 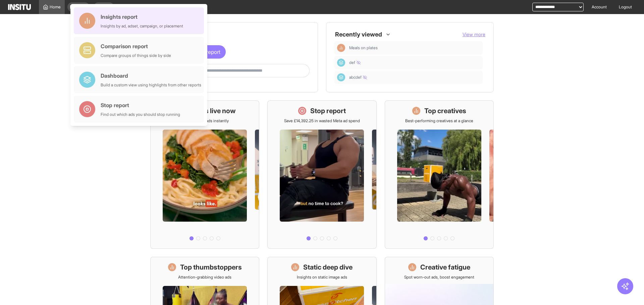 What do you see at coordinates (136, 56) in the screenshot?
I see `div: Compare groups of things side by side` at bounding box center [136, 56].